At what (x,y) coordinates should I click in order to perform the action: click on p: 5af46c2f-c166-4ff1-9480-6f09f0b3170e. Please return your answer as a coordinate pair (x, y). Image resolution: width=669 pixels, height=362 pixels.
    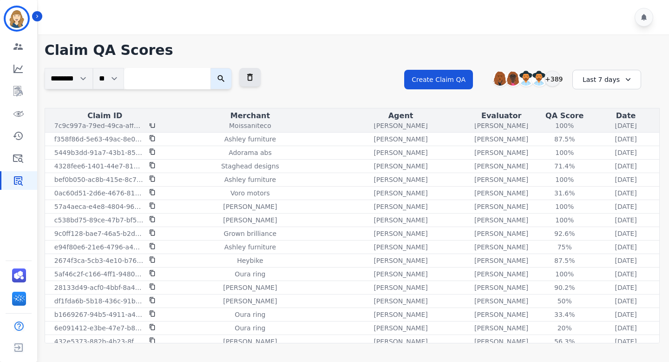
    Looking at the image, I should click on (99, 274).